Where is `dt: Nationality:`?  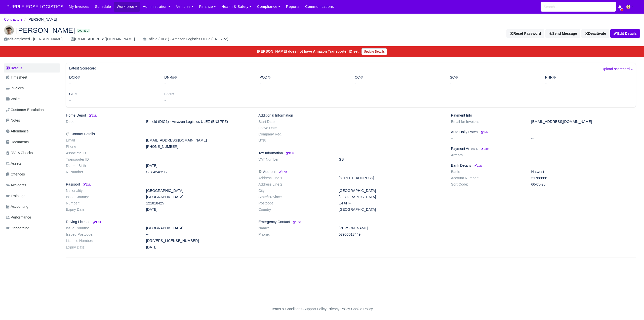
dt: Nationality: is located at coordinates (102, 191).